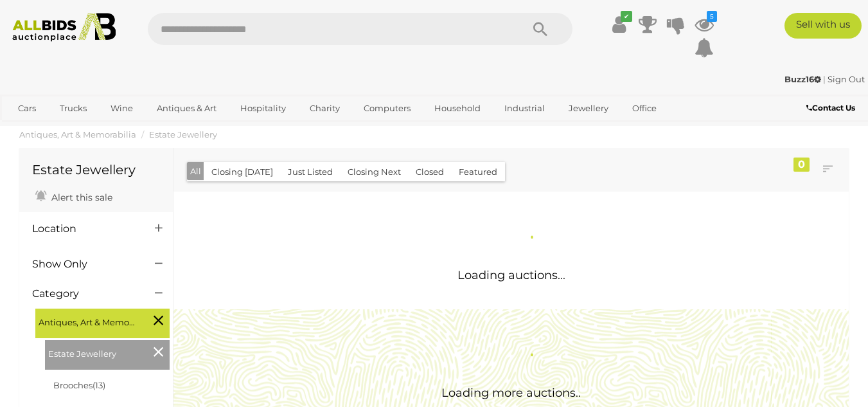 The height and width of the screenshot is (407, 868). I want to click on i: 5, so click(712, 16).